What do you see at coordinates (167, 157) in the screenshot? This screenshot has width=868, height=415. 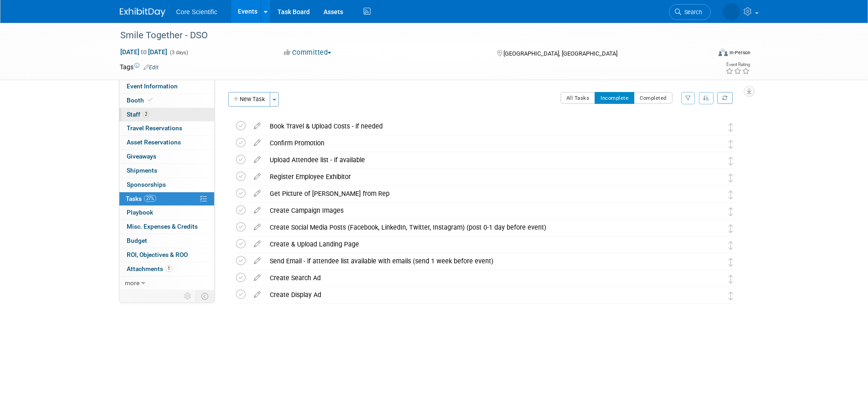 I see `a: Giveaways` at bounding box center [167, 157].